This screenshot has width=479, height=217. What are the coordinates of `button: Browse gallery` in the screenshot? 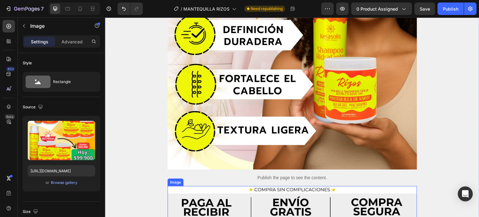 It's located at (64, 183).